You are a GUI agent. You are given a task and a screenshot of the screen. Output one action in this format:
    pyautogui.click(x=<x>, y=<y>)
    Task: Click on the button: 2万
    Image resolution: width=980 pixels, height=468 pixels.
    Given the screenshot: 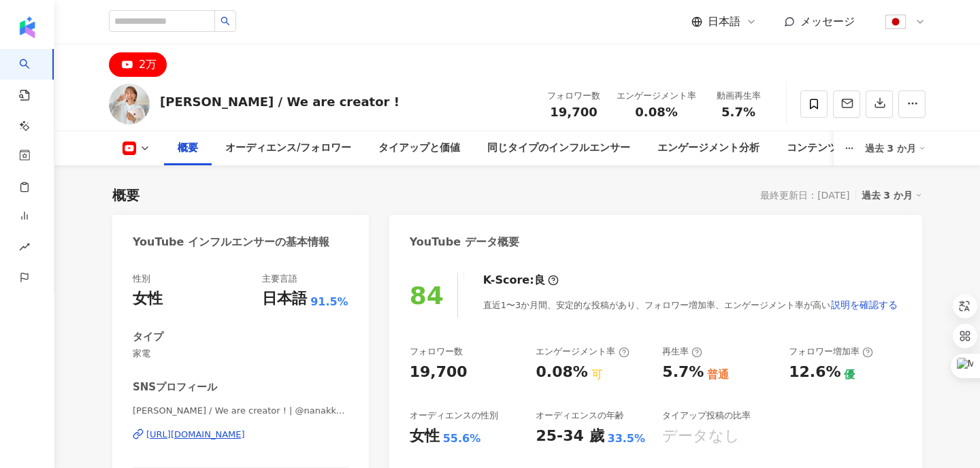 What is the action you would take?
    pyautogui.click(x=138, y=65)
    